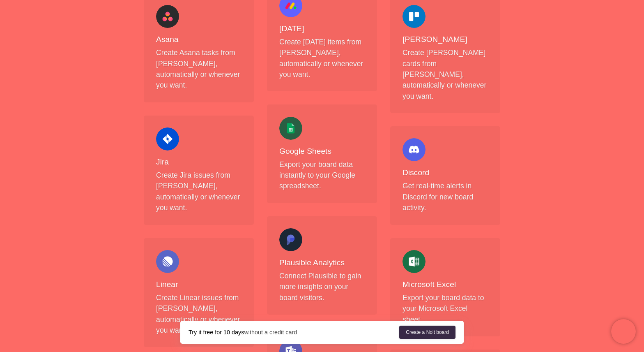  Describe the element at coordinates (217, 333) in the screenshot. I see `strong: Try it free for 10 days` at that location.